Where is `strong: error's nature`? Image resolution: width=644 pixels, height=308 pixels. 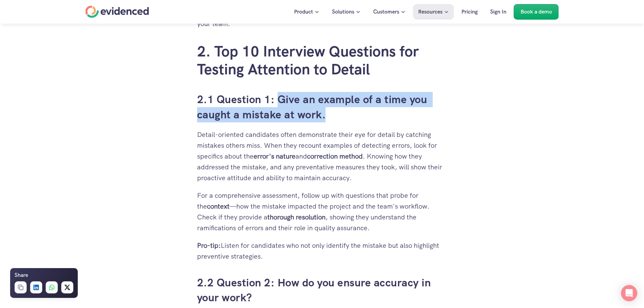
strong: error's nature is located at coordinates (275, 156).